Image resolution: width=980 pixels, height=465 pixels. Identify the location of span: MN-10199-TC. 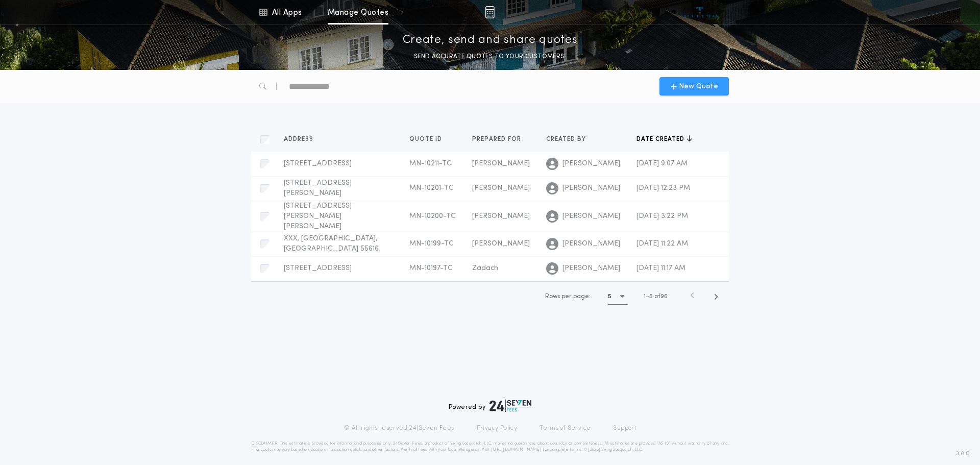
(432, 244).